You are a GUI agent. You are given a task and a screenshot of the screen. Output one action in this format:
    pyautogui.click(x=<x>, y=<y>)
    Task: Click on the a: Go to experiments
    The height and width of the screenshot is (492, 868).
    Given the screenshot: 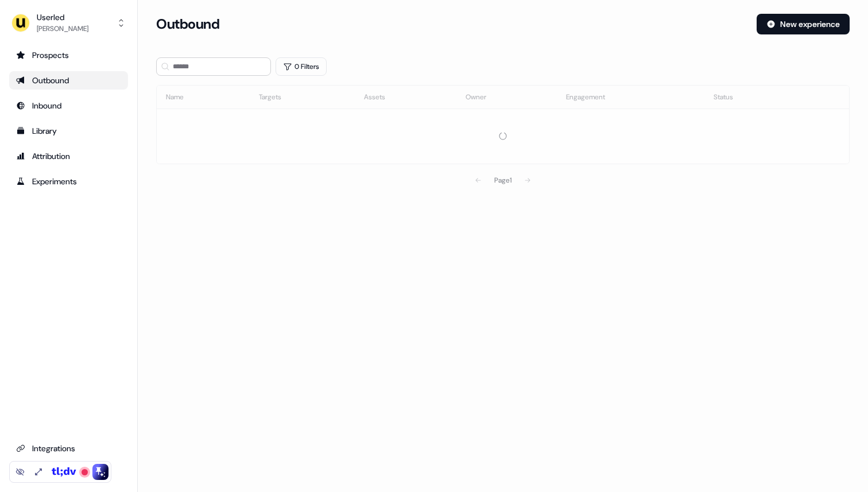 What is the action you would take?
    pyautogui.click(x=68, y=182)
    